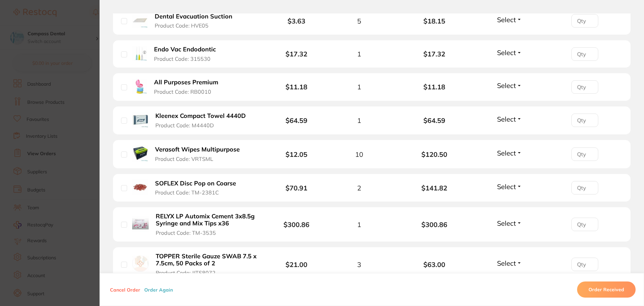 The image size is (644, 306). What do you see at coordinates (140, 120) in the screenshot?
I see `img: Kleenex Compact Towel 4440D` at bounding box center [140, 120].